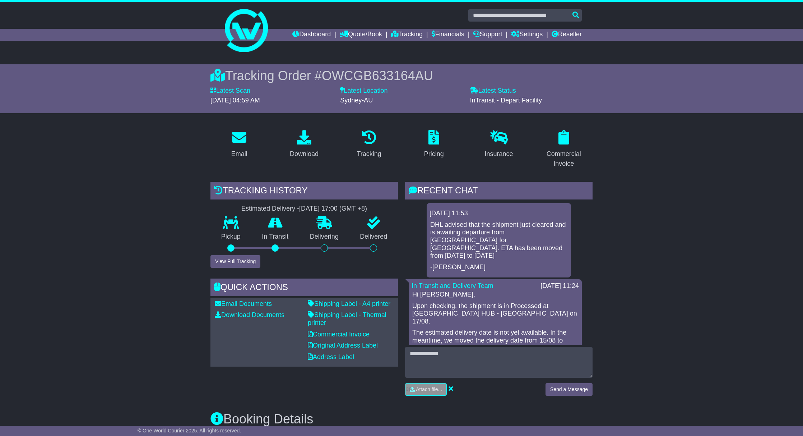 The height and width of the screenshot is (436, 803). What do you see at coordinates (235, 261) in the screenshot?
I see `button: View Full Tracking` at bounding box center [235, 261].